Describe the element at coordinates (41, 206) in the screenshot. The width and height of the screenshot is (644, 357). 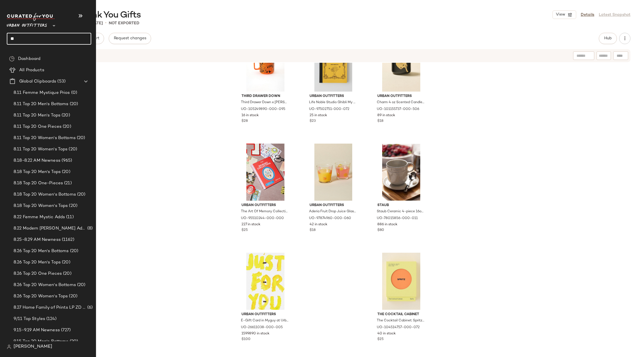
I see `span: 8.18 Top 20 Women's Tops` at that location.